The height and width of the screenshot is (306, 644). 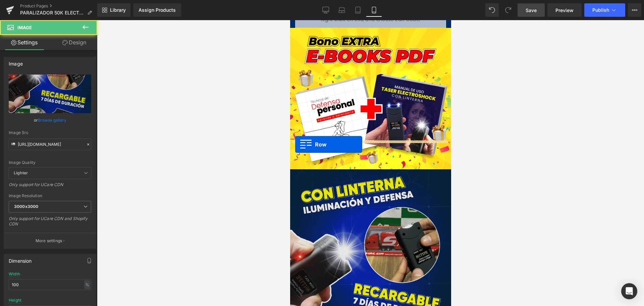 I want to click on a: Preview, so click(x=564, y=10).